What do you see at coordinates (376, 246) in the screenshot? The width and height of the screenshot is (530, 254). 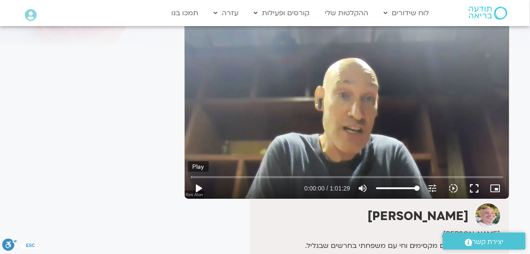 I see `div: אני אבא לשני ילדים מקסימים וחי עם משפחתי בחרשים שבגליל.` at bounding box center [376, 246].